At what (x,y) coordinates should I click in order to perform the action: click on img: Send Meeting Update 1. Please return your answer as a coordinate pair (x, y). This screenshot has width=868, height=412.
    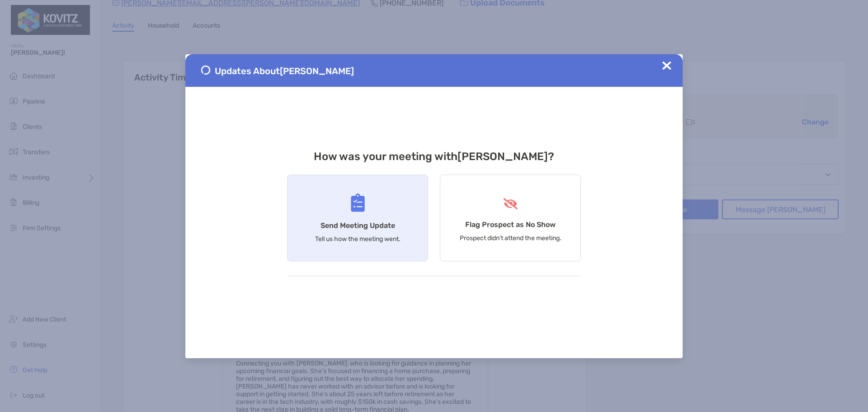
    Looking at the image, I should click on (206, 70).